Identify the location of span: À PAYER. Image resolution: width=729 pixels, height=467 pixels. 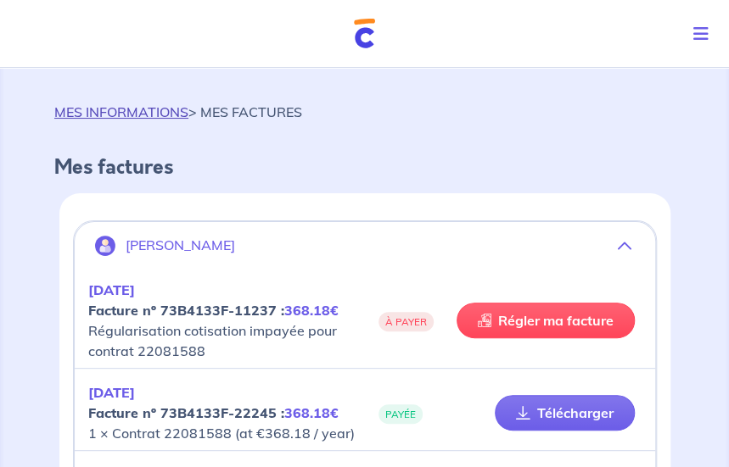
(406, 322).